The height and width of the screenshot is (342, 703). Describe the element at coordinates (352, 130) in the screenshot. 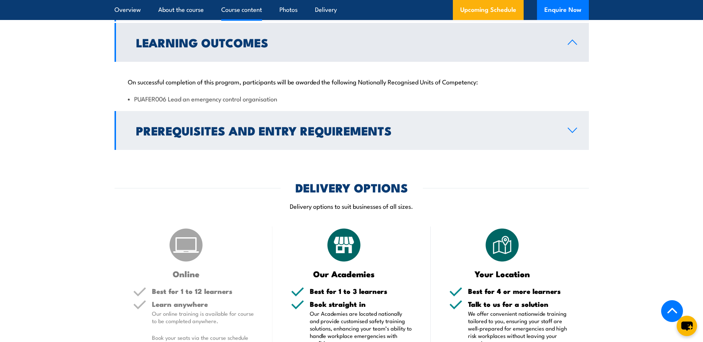

I see `a: Prerequisites and Entry Requirements` at that location.